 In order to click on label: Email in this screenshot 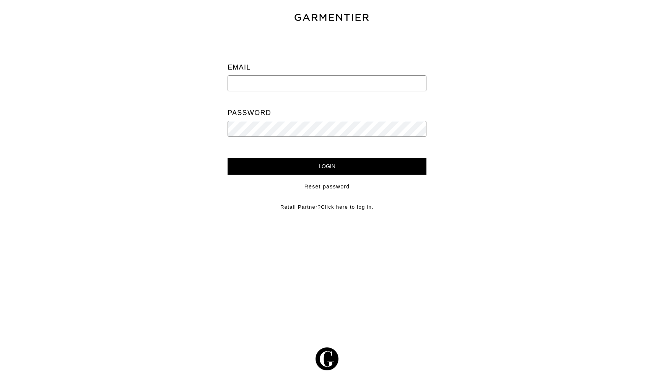, I will do `click(239, 67)`.